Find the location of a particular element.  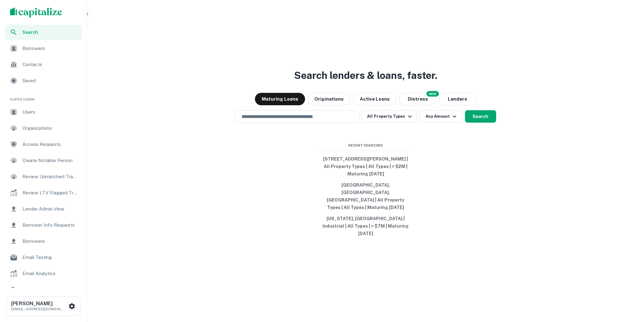

span: Lender Admin View is located at coordinates (50, 209).